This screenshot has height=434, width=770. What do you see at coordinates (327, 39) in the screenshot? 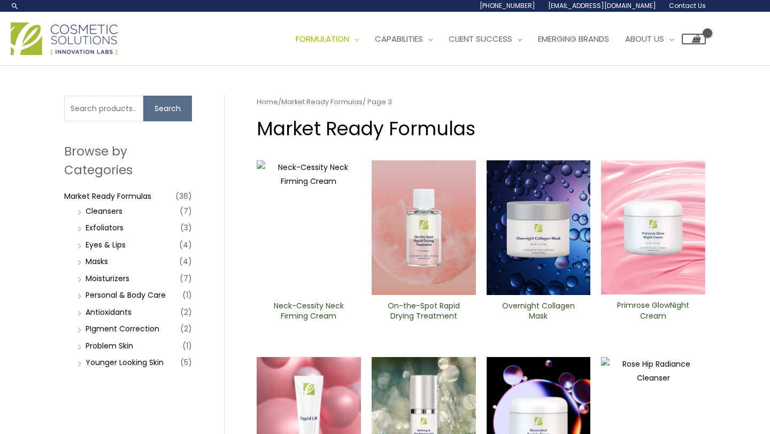
I see `a: Formulation` at bounding box center [327, 39].